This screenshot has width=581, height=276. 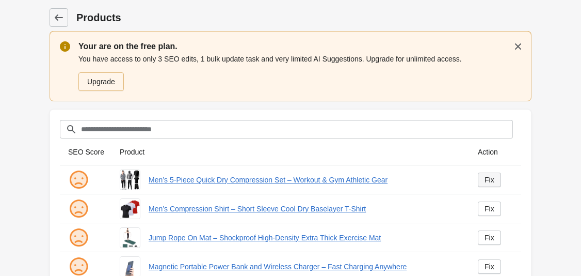 What do you see at coordinates (496, 152) in the screenshot?
I see `th: Action` at bounding box center [496, 152].